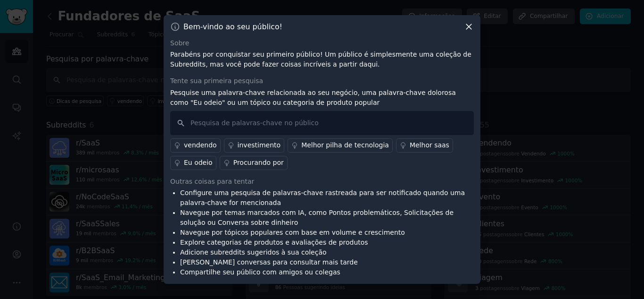 The width and height of the screenshot is (644, 299). Describe the element at coordinates (212, 181) in the screenshot. I see `font: Outras coisas para tentar` at that location.